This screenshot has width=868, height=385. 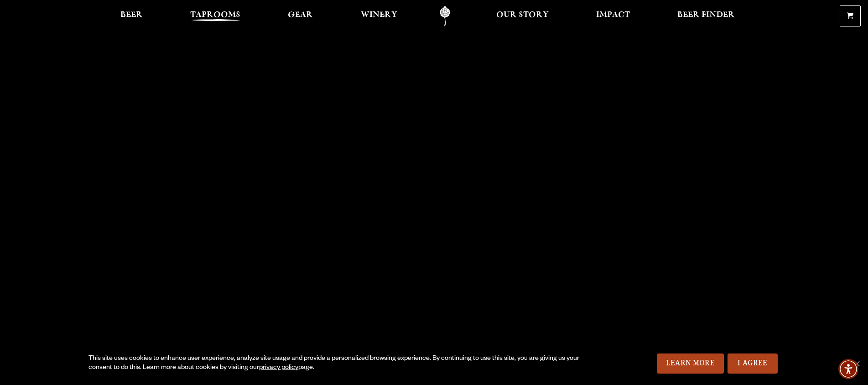 What do you see at coordinates (278, 368) in the screenshot?
I see `a: privacy policy` at bounding box center [278, 368].